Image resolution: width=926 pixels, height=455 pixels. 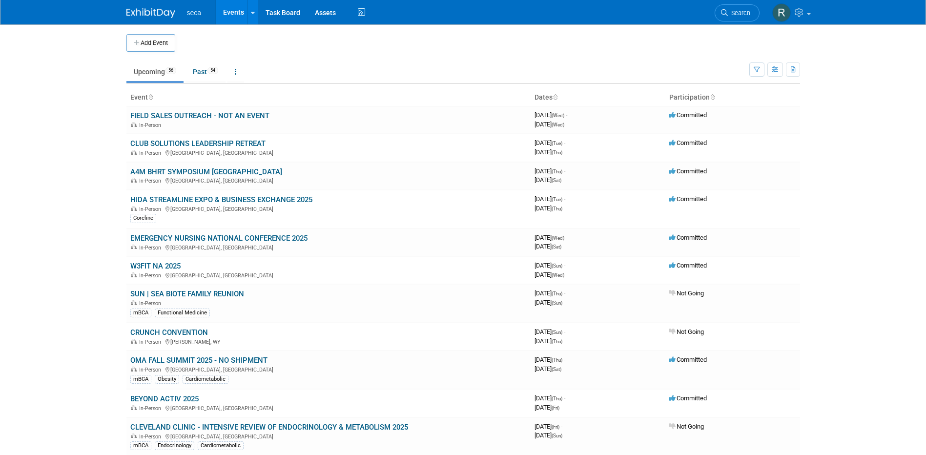 What do you see at coordinates (151, 43) in the screenshot?
I see `button: Add Event` at bounding box center [151, 43].